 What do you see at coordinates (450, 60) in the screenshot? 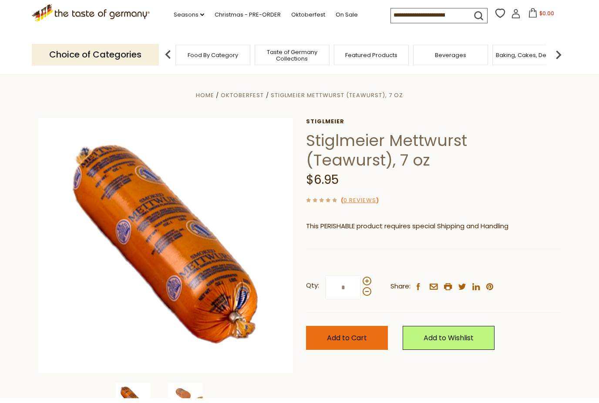
I see `span: Beverages` at bounding box center [450, 60].